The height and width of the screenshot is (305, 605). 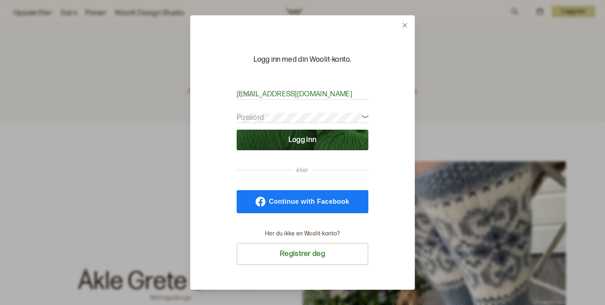 What do you see at coordinates (302, 170) in the screenshot?
I see `span: eller` at bounding box center [302, 170].